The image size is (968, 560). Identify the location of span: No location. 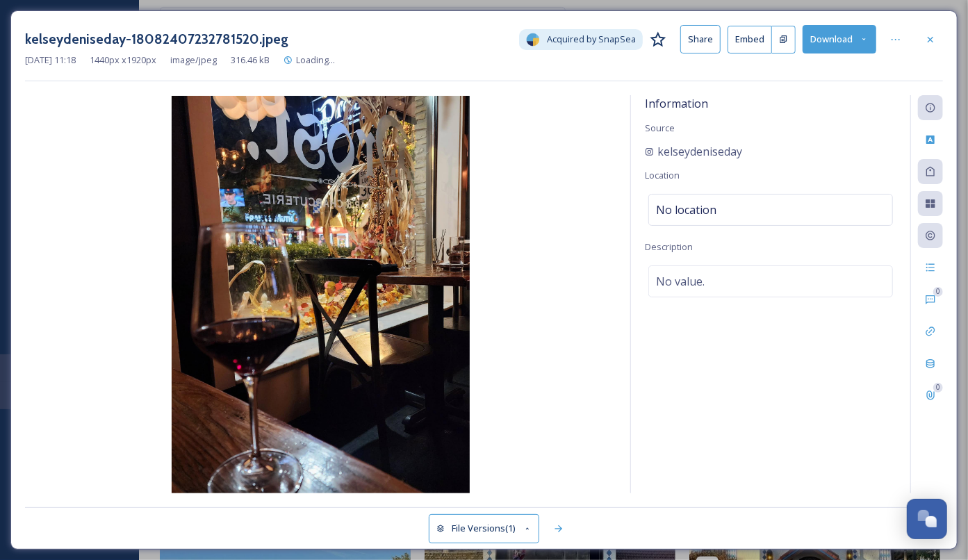
(686, 209).